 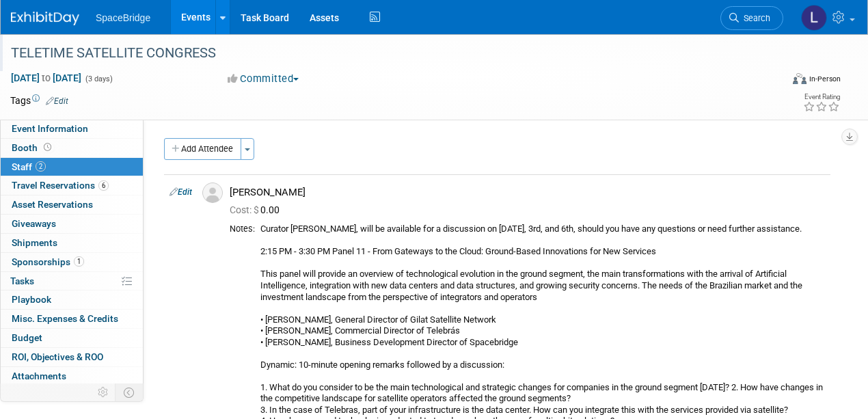 What do you see at coordinates (72, 148) in the screenshot?
I see `a: Booth` at bounding box center [72, 148].